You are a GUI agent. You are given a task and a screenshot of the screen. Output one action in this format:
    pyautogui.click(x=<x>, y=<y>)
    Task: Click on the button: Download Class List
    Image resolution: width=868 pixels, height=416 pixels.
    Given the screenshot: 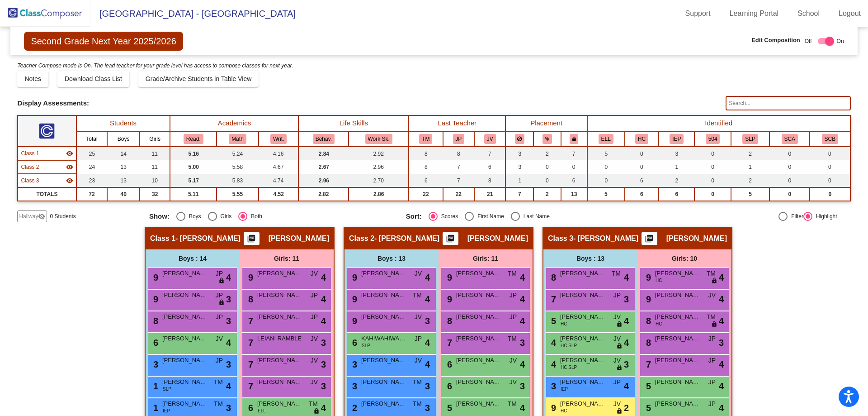 What is the action you would take?
    pyautogui.click(x=93, y=79)
    